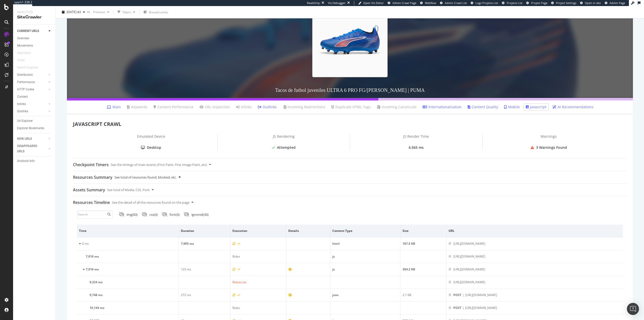  Describe the element at coordinates (23, 60) in the screenshot. I see `a: Visits` at that location.